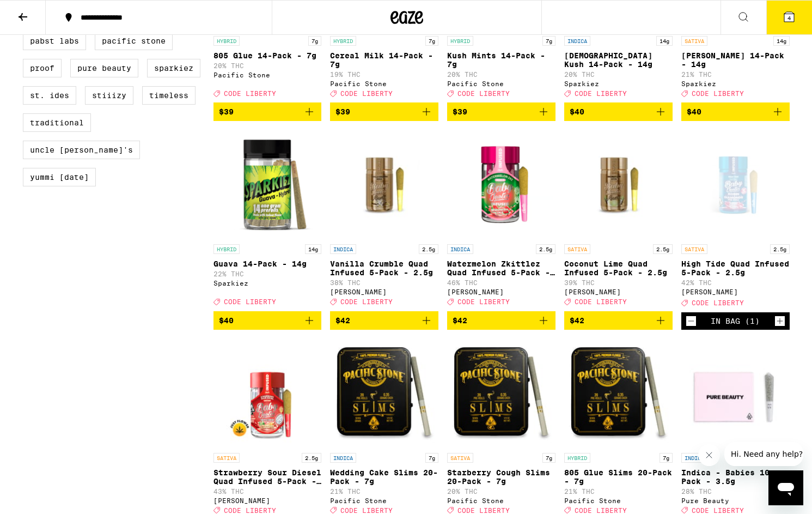  I want to click on p: 19% THC, so click(384, 74).